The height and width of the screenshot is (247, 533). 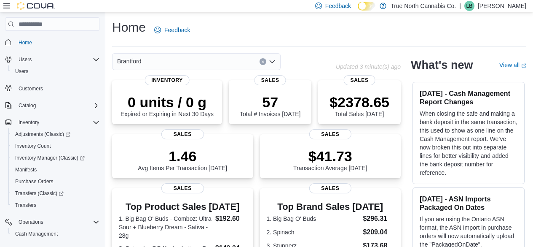 What do you see at coordinates (52, 42) in the screenshot?
I see `button: Home` at bounding box center [52, 42].